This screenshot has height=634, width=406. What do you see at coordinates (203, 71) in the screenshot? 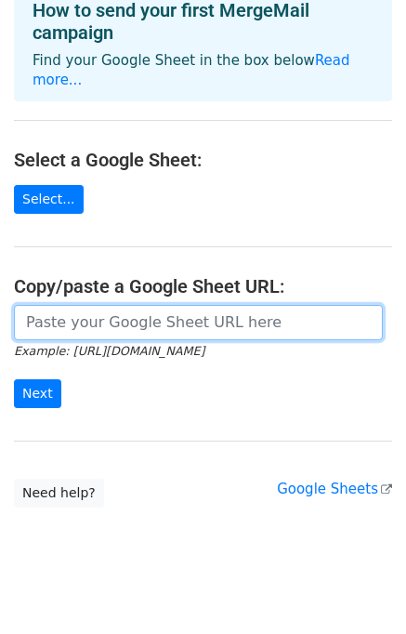
I see `p: Find your Google Sheet in the box below` at bounding box center [203, 71].